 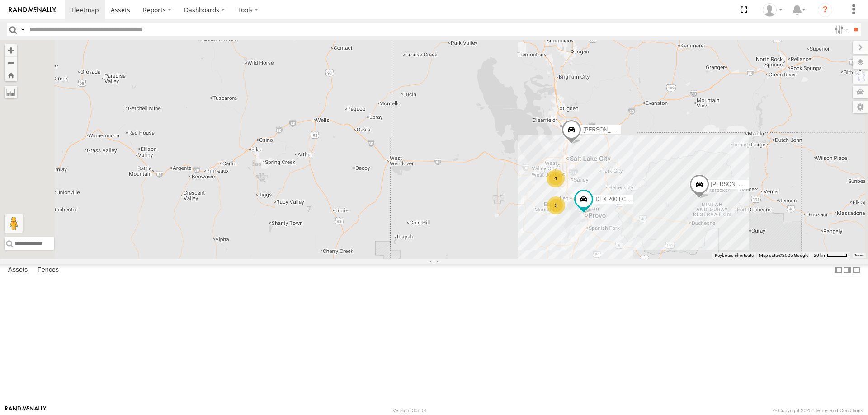 What do you see at coordinates (857, 270) in the screenshot?
I see `label: Hide Summary Table` at bounding box center [857, 270].